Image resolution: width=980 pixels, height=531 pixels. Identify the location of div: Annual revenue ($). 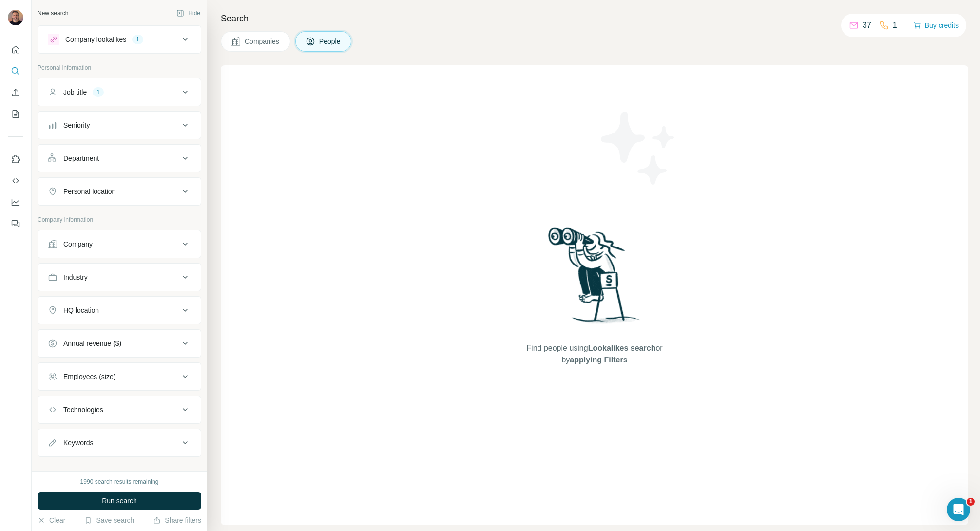
(93, 343).